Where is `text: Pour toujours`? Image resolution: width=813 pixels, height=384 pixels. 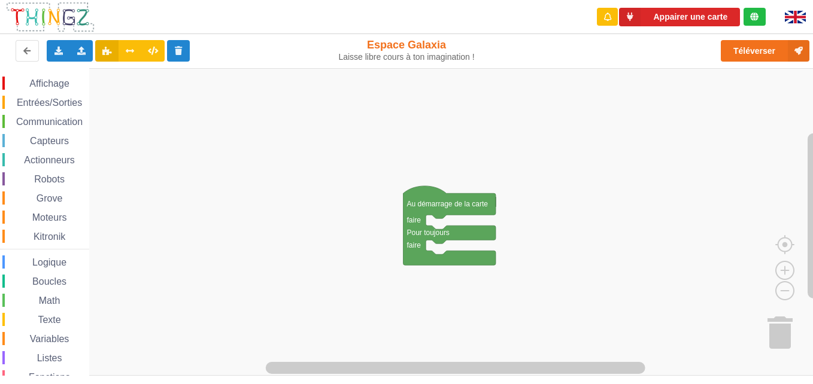 text: Pour toujours is located at coordinates (428, 233).